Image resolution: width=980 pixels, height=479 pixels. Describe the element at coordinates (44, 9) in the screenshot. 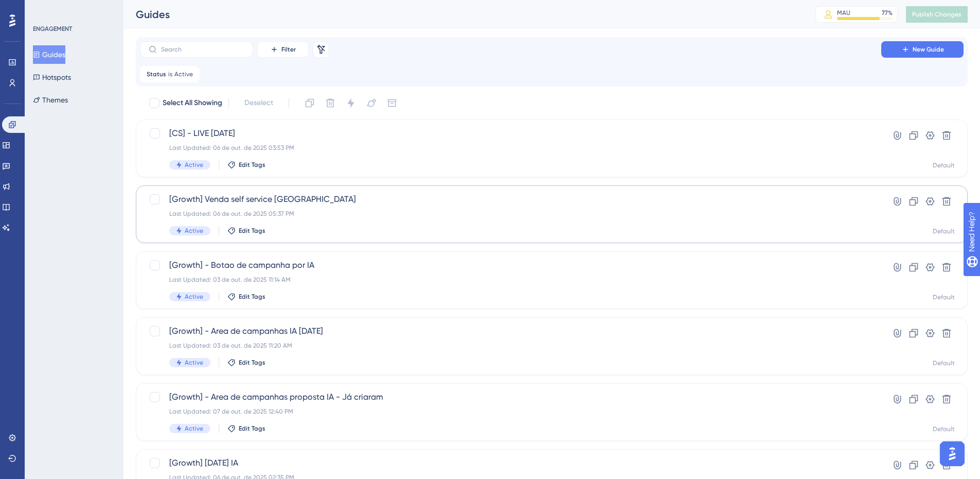

I see `span: Need Help?` at that location.